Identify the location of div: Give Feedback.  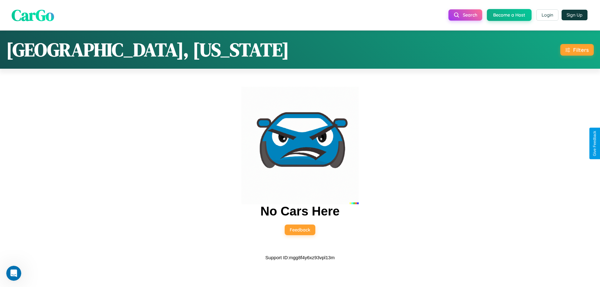
(595, 144).